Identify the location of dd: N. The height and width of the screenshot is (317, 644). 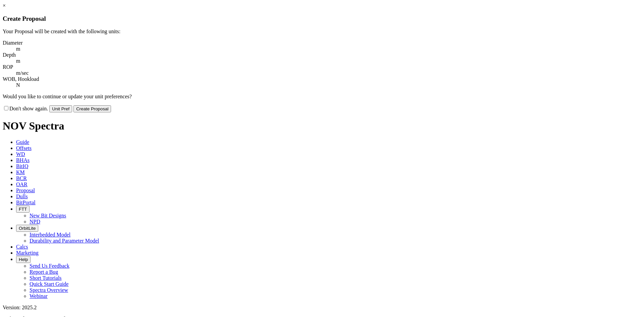
(329, 85).